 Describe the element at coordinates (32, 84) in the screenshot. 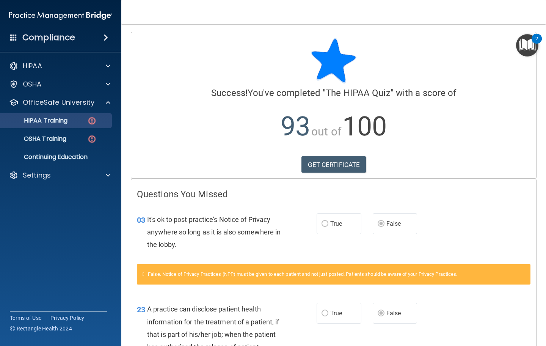

I see `p: OSHA` at that location.